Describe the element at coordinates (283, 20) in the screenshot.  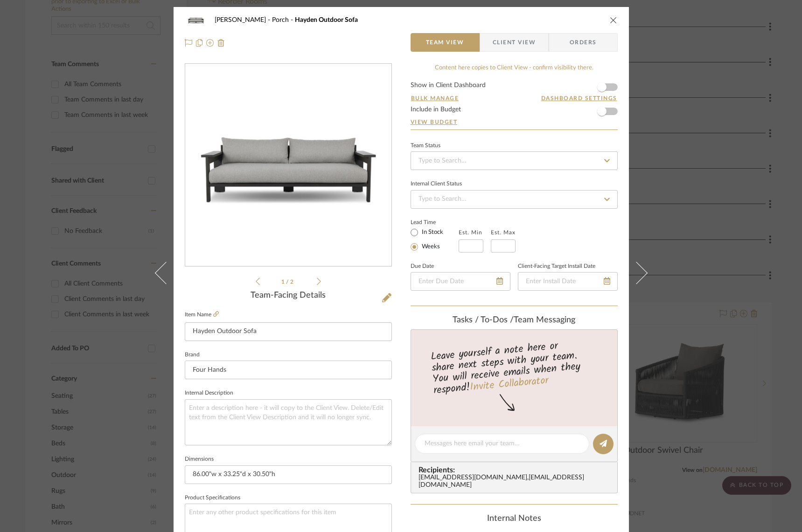
I see `span: Porch` at that location.